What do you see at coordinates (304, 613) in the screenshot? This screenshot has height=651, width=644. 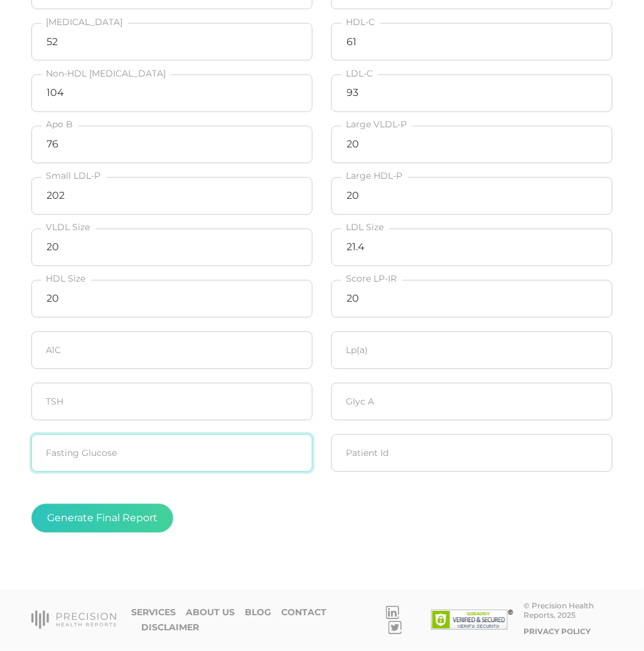 I see `a: Contact` at bounding box center [304, 613].